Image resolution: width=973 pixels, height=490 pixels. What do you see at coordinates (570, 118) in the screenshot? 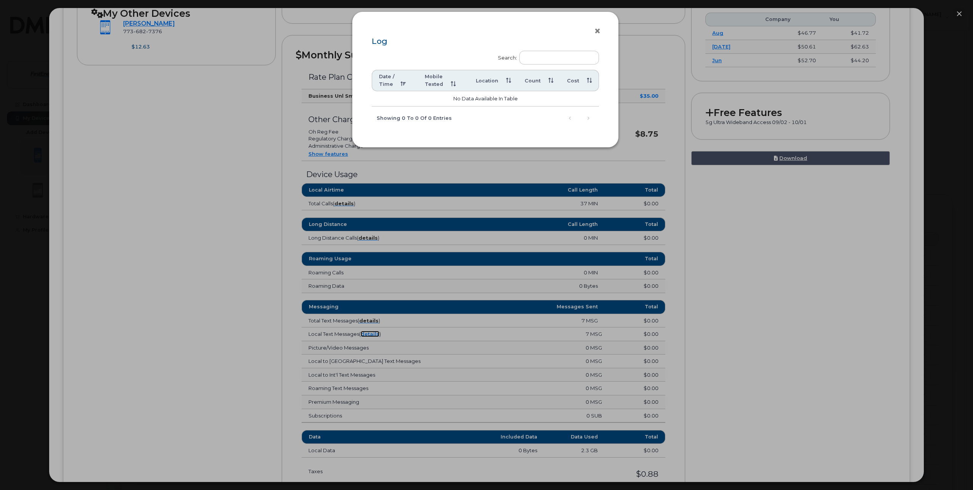
I see `a: Previous` at bounding box center [570, 118].